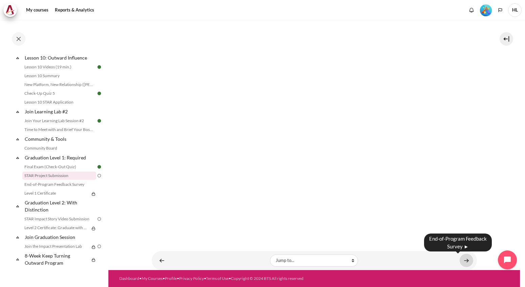  What do you see at coordinates (56, 228) in the screenshot?
I see `a: Level 2 Certificate: Graduate with Distinction` at bounding box center [56, 228].